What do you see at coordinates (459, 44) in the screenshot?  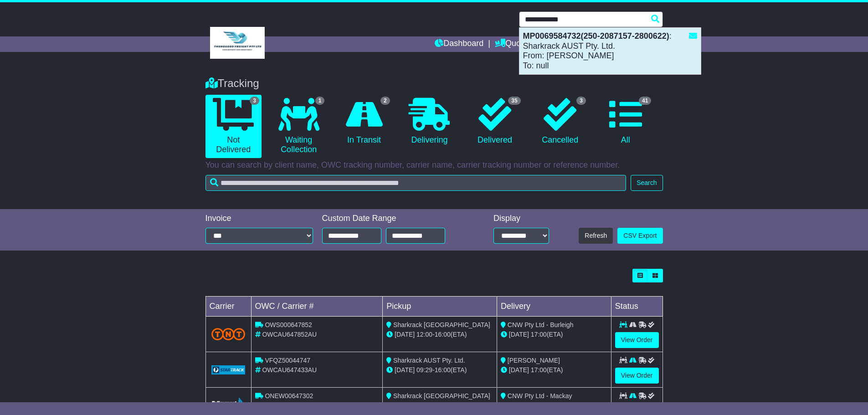 I see `a: Dashboard` at bounding box center [459, 44].